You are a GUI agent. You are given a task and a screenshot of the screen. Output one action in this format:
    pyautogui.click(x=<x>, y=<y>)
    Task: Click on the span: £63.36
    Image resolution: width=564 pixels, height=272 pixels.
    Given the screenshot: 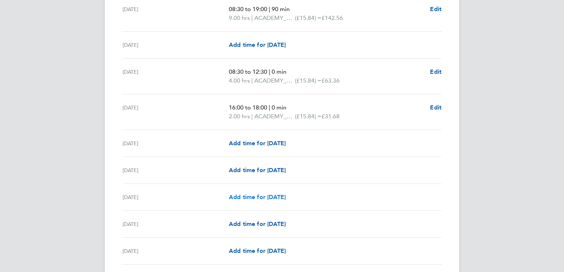 What is the action you would take?
    pyautogui.click(x=330, y=80)
    